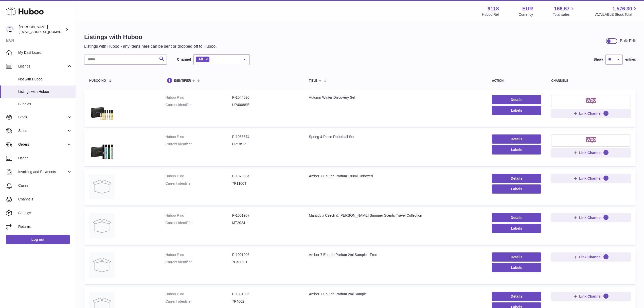 The image size is (644, 308). Describe the element at coordinates (45, 186) in the screenshot. I see `span: Cases` at that location.